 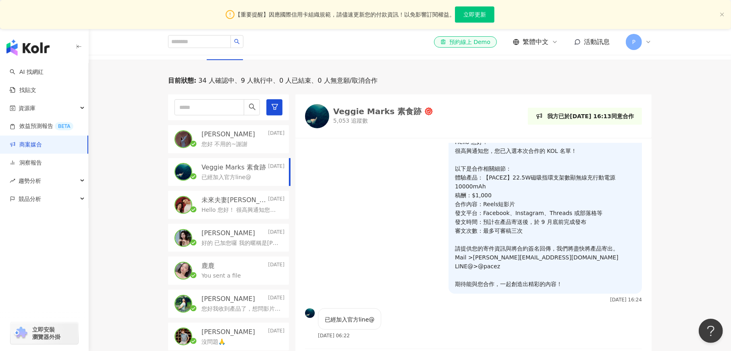 I want to click on span: 競品分析, so click(x=30, y=199).